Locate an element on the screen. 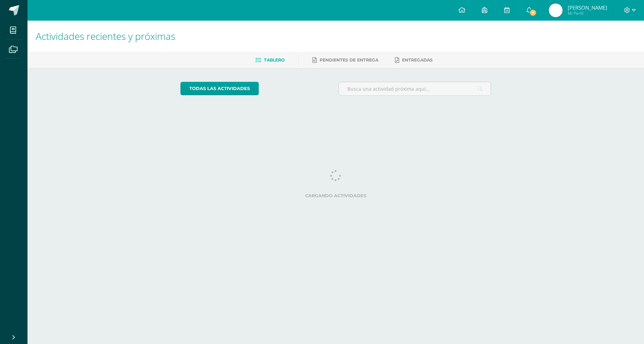 This screenshot has height=344, width=644. span: Entregadas is located at coordinates (417, 60).